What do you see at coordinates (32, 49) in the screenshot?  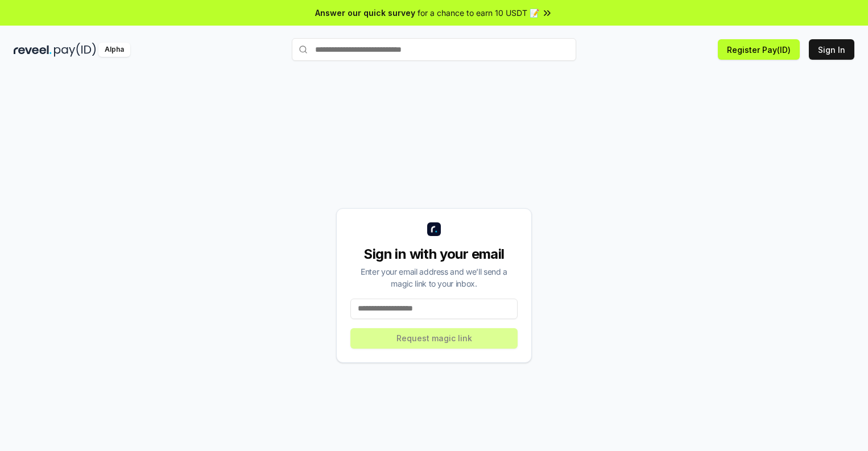 I see `img: reveel_dark` at bounding box center [32, 49].